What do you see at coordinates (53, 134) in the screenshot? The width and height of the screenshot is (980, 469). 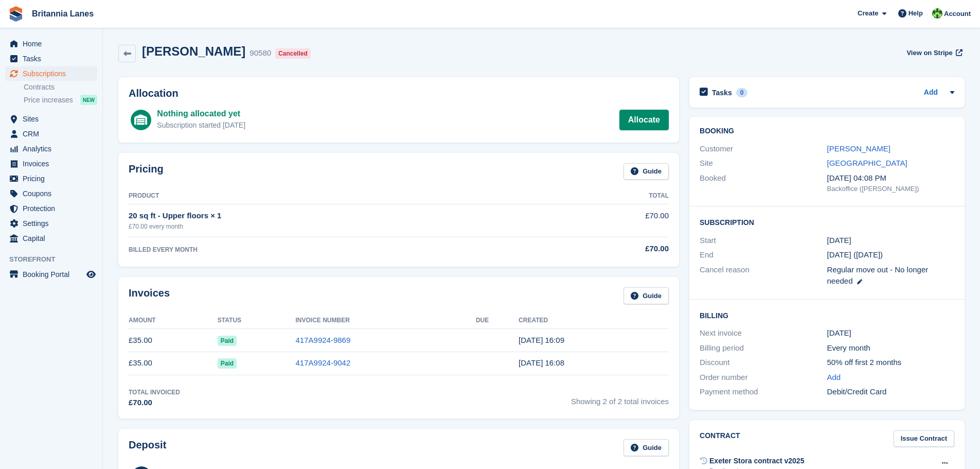 I see `span: CRM` at bounding box center [53, 134].